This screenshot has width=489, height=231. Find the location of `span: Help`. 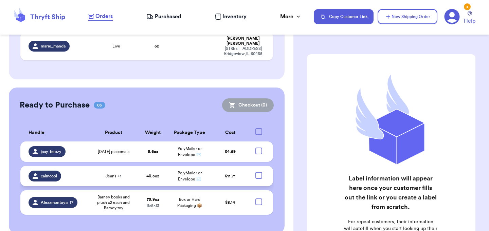

span: Help is located at coordinates (470, 21).